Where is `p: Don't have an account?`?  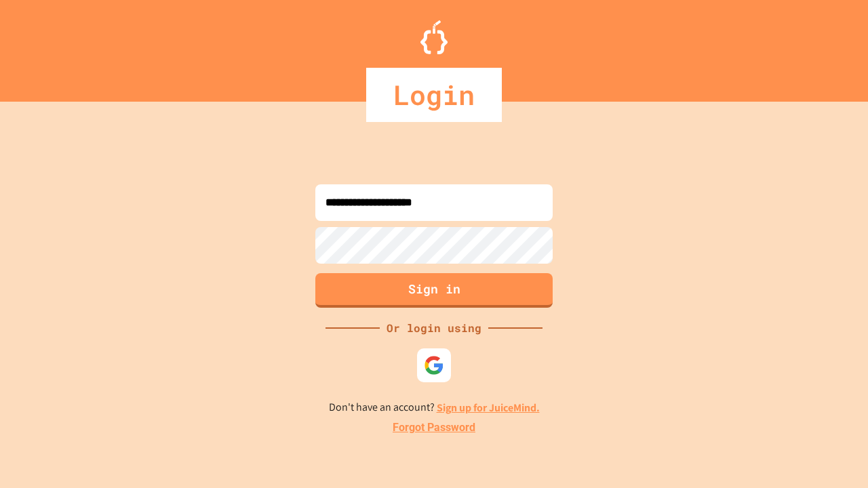 p: Don't have an account? is located at coordinates (434, 408).